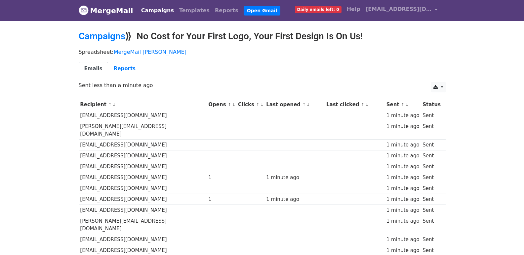  Describe the element at coordinates (318, 10) in the screenshot. I see `span: Daily emails left: 0` at that location.